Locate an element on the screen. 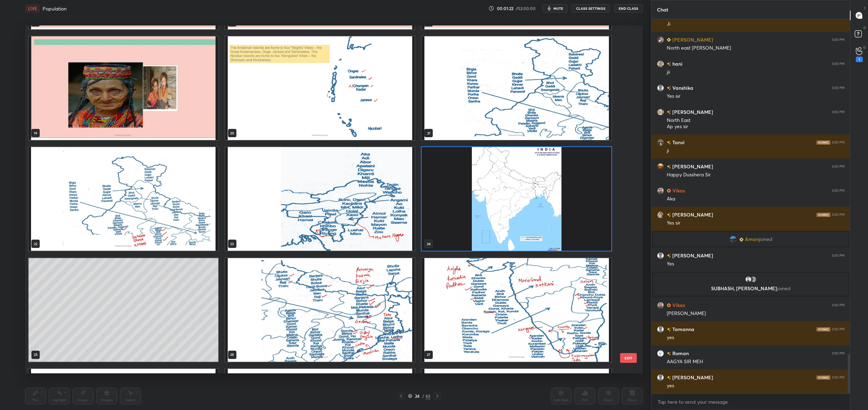  button: End Class is located at coordinates (629, 8).